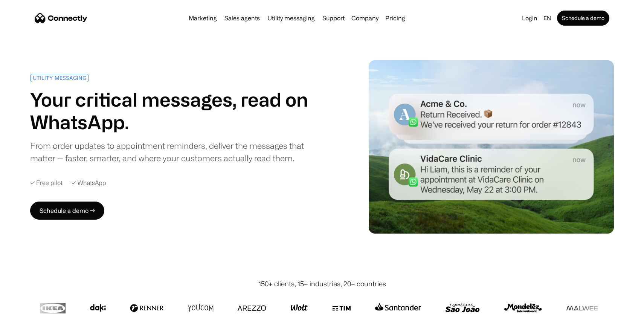  I want to click on a: Marketing, so click(202, 18).